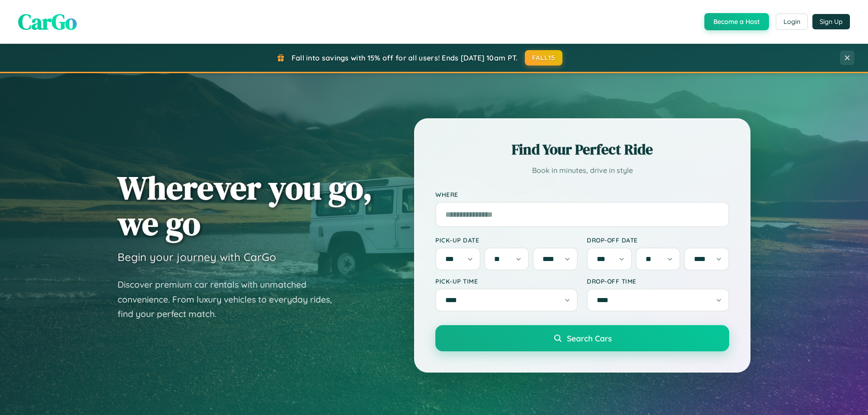 The height and width of the screenshot is (415, 868). Describe the element at coordinates (736, 22) in the screenshot. I see `button: Become a Host` at that location.